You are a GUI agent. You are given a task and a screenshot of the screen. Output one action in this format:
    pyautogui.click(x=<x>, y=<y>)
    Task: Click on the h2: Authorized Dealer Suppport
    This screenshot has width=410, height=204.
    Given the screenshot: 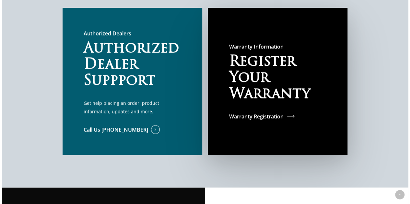 What is the action you would take?
    pyautogui.click(x=132, y=65)
    